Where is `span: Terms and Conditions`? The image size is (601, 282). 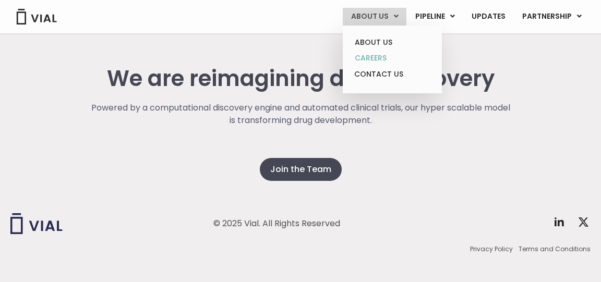 span: Terms and Conditions is located at coordinates (555, 250).